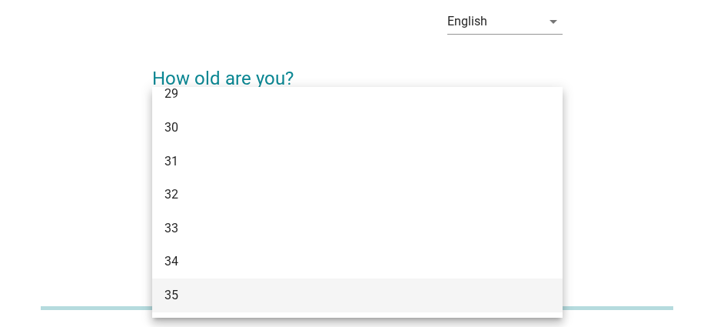  I want to click on h2: How old are you?, so click(357, 71).